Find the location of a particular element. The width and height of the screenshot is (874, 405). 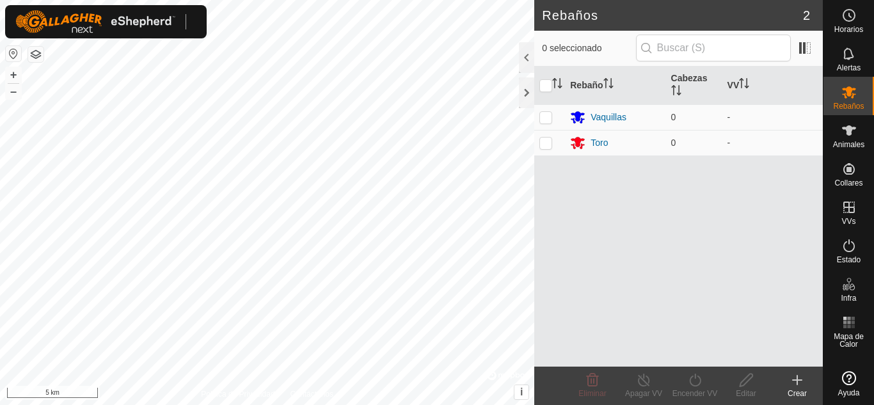

th: Cabezas is located at coordinates (694, 86).